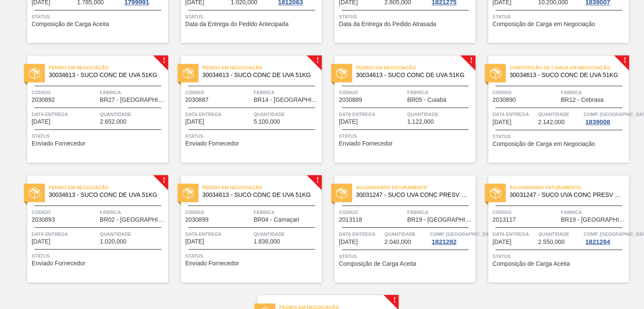 The width and height of the screenshot is (644, 309). Describe the element at coordinates (553, 109) in the screenshot. I see `a: !statusComposição de Carga em Negociação30034613 - SUCO CONC DE UVA 51KGCódigo2030890FábricaBR12 ...` at that location.